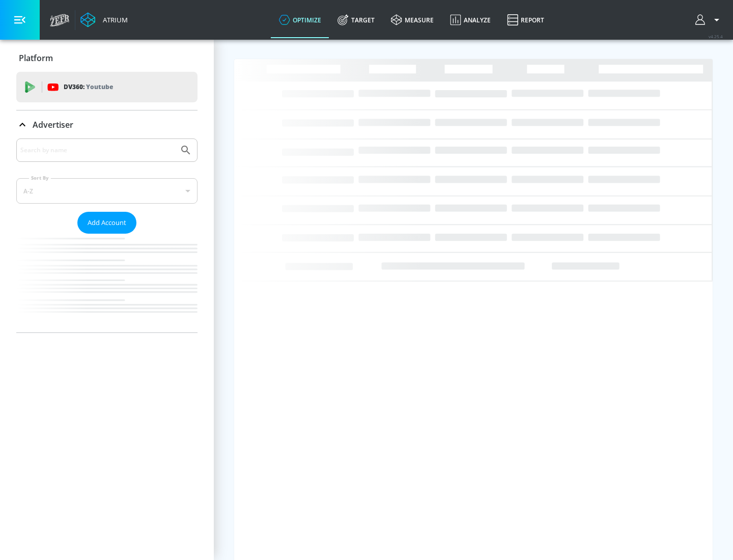 The image size is (733, 560). I want to click on span: v 4.25.4, so click(716, 36).